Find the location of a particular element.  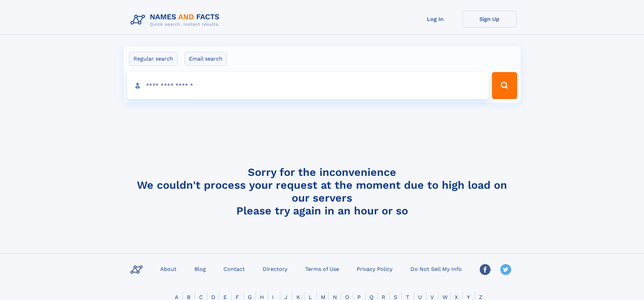

input: search input is located at coordinates (308, 85).